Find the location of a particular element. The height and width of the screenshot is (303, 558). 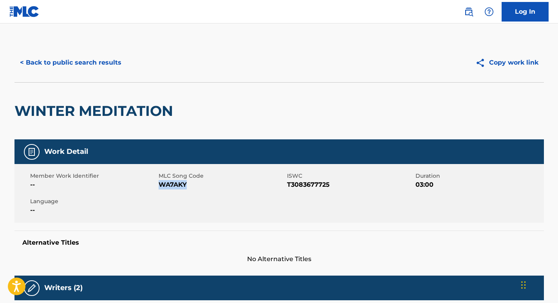

img: help is located at coordinates (489, 12).